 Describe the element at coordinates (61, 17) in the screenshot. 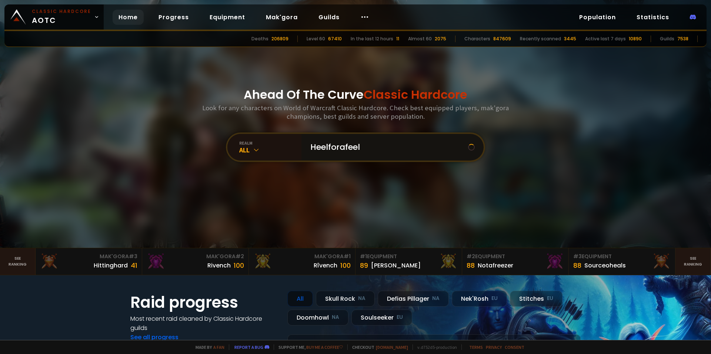

I see `span: AOTC` at that location.